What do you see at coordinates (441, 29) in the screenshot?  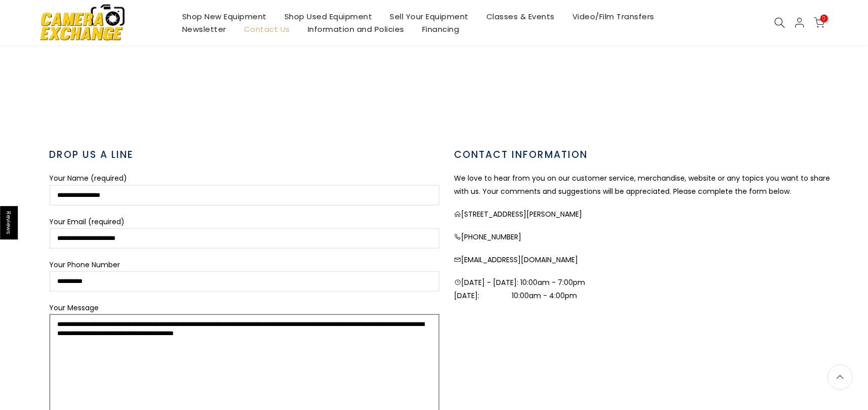 I see `a: Financing` at bounding box center [441, 29].